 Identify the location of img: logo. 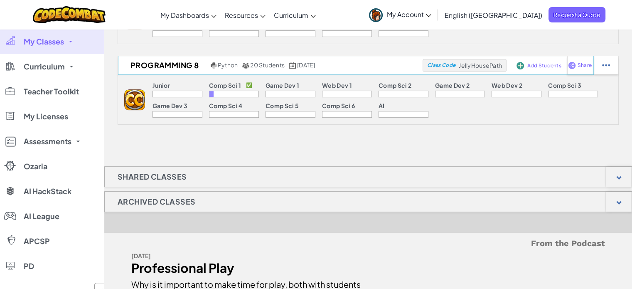
(135, 100).